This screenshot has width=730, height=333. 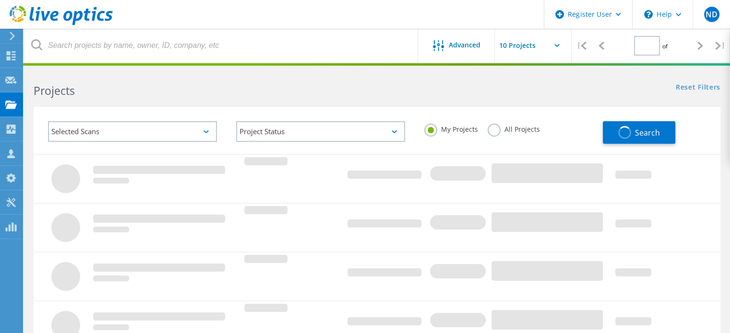 What do you see at coordinates (54, 91) in the screenshot?
I see `b: Projects` at bounding box center [54, 91].